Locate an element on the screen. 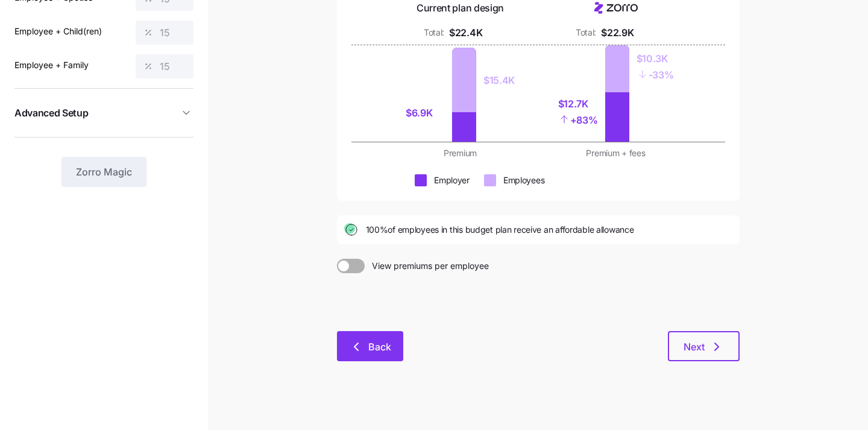 The height and width of the screenshot is (430, 868). span: Zorro Magic is located at coordinates (104, 172).